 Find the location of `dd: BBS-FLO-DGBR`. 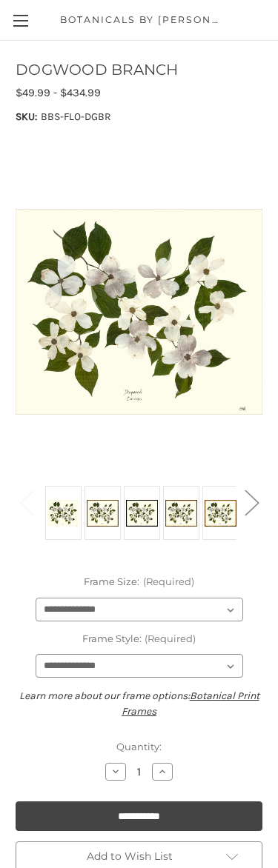

dd: BBS-FLO-DGBR is located at coordinates (75, 116).